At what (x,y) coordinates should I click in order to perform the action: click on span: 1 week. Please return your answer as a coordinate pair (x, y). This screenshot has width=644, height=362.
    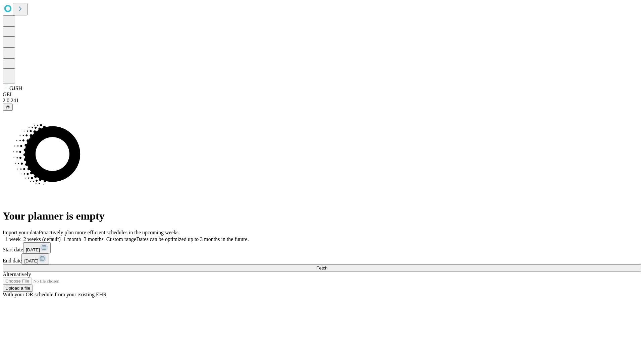
    Looking at the image, I should click on (13, 239).